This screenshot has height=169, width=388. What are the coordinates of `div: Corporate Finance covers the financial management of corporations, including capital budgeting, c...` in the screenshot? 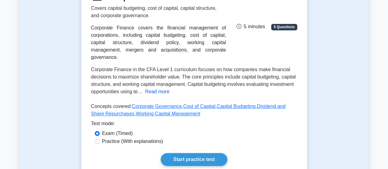 It's located at (158, 43).